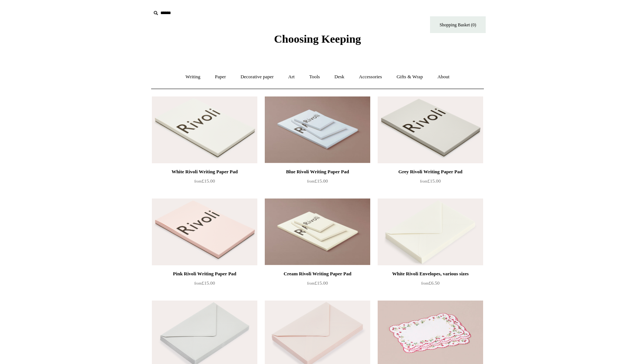 The height and width of the screenshot is (364, 635). What do you see at coordinates (205, 232) in the screenshot?
I see `img: Pink Rivoli Writing Paper Pad` at bounding box center [205, 232].